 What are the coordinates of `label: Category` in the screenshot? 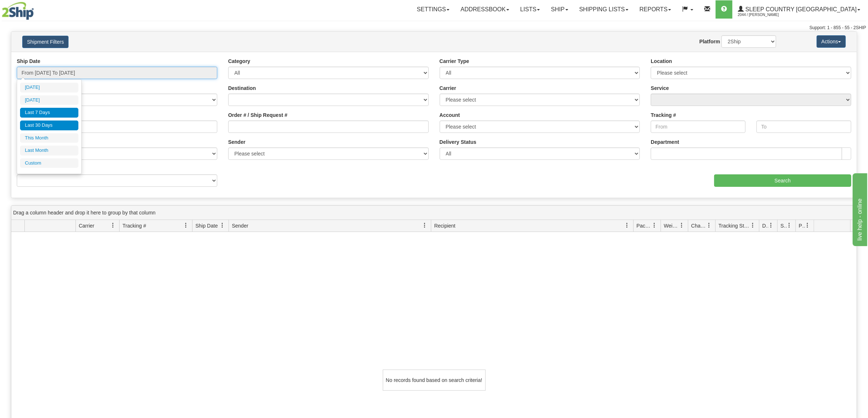 It's located at (239, 62).